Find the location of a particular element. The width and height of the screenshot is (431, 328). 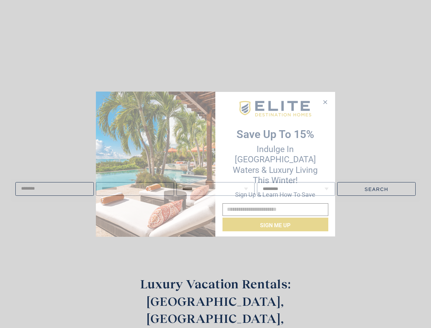

span: this winter! is located at coordinates (275, 180).